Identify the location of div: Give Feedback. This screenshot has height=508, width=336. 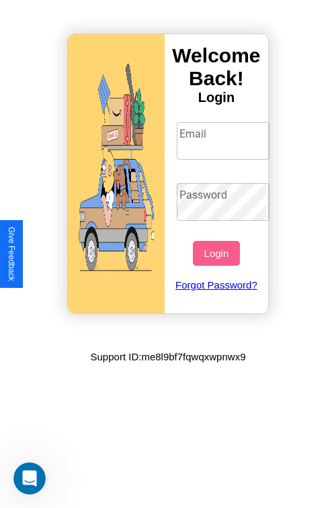
(11, 254).